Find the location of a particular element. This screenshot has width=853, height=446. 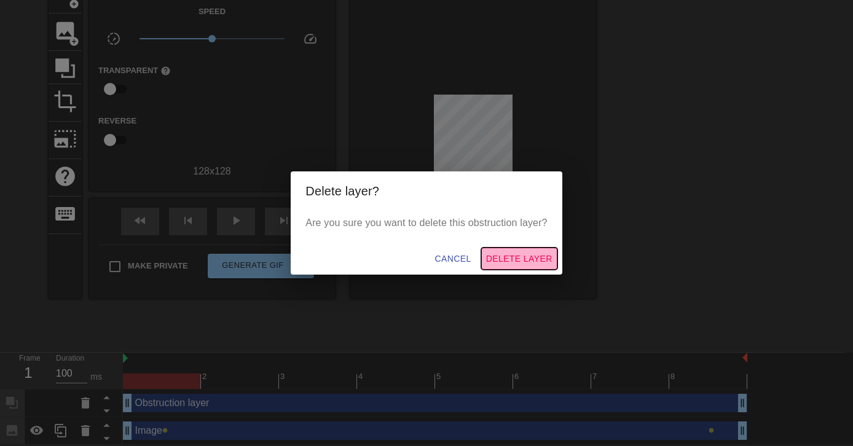

h2: Delete layer? is located at coordinates (426, 191).